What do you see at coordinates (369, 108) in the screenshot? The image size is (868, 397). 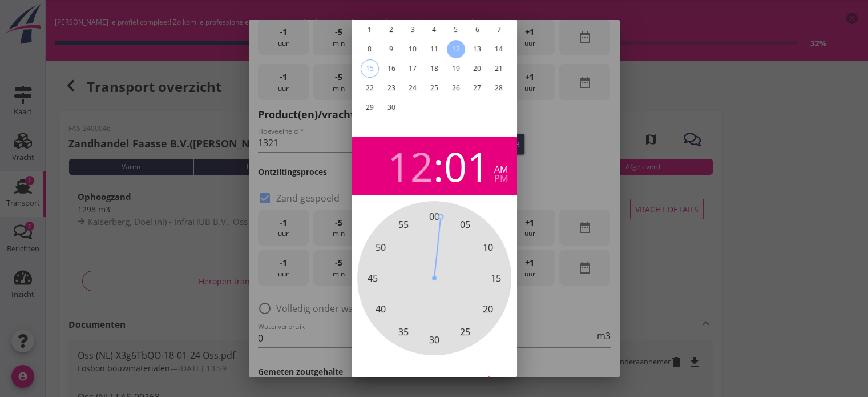 I see `div: 29` at bounding box center [369, 108].